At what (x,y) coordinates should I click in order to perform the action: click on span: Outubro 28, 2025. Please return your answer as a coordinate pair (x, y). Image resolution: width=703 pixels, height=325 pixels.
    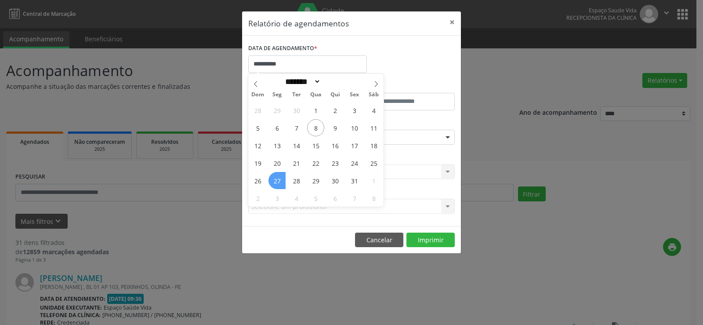
    Looking at the image, I should click on (296, 180).